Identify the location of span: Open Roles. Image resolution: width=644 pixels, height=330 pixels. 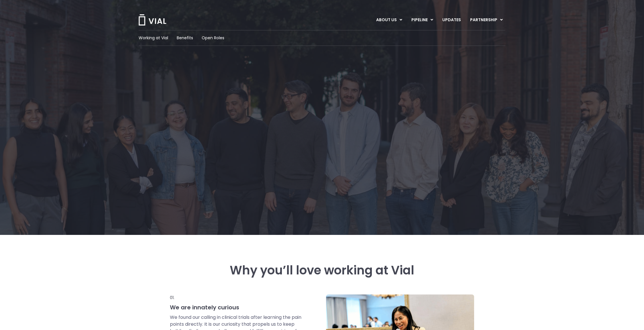
(213, 38).